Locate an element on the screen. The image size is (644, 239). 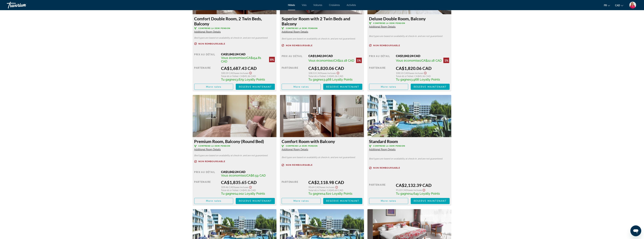
span: CA$22.18 CAD is located at coordinates (431, 60).